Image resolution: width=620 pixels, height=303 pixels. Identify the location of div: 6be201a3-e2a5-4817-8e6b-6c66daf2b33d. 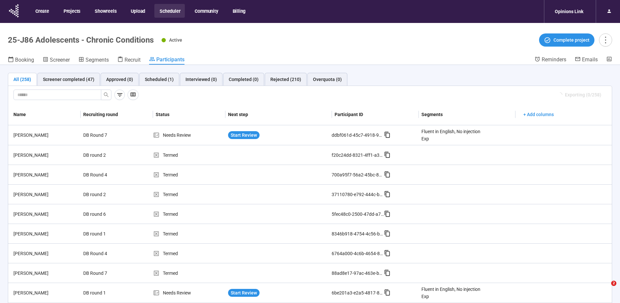
(358, 293).